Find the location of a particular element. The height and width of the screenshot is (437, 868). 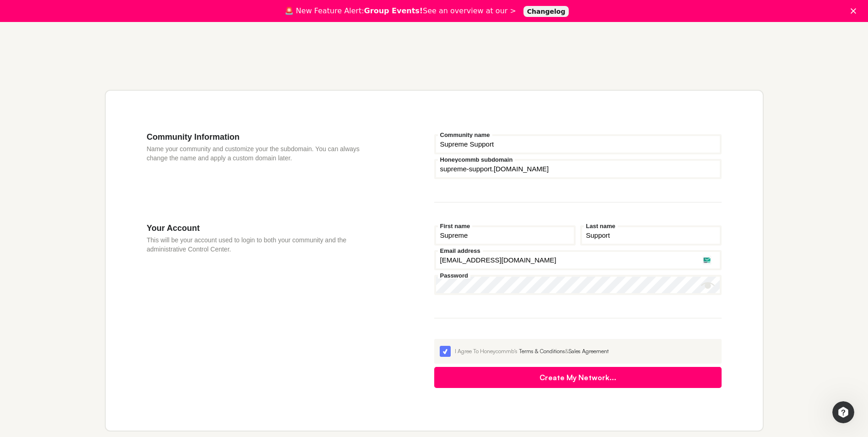

button: Show password is located at coordinates (708, 285).